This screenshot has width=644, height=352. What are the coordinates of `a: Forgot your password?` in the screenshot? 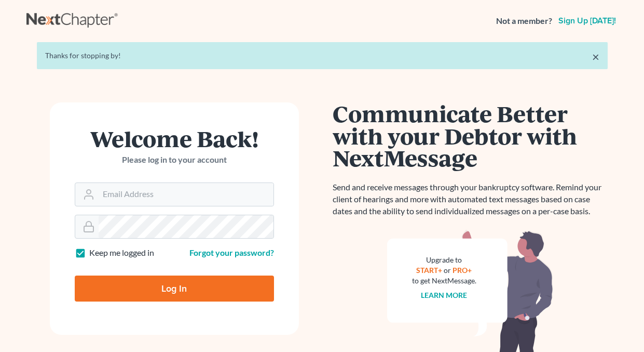 It's located at (231, 252).